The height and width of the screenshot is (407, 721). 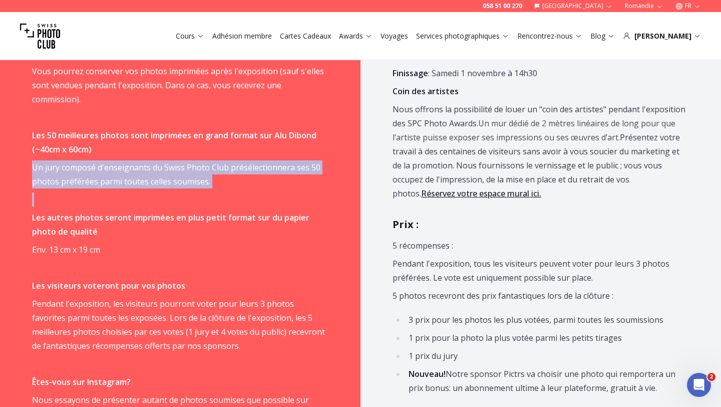 I want to click on a: Réservez votre espace mural ici., so click(x=481, y=193).